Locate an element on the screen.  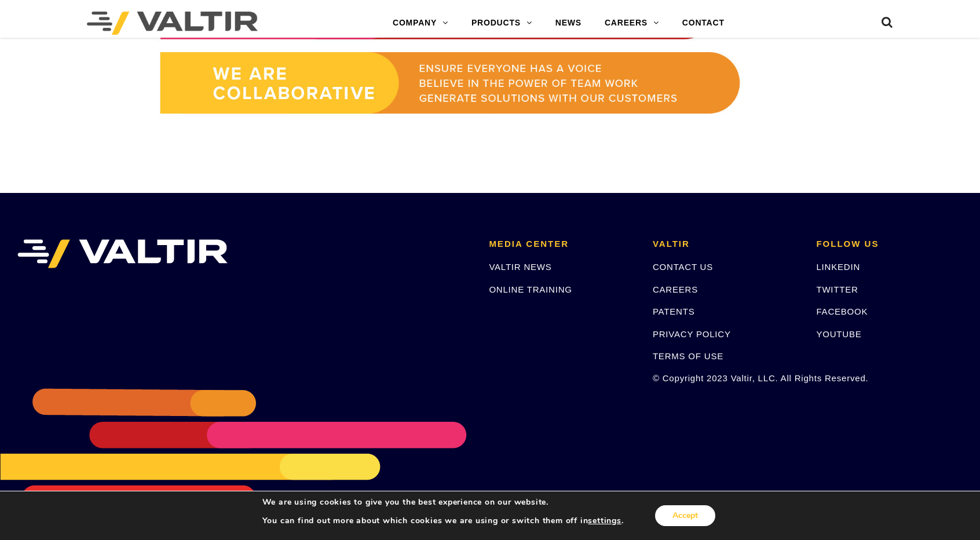
a: COMPANY is located at coordinates (420, 23).